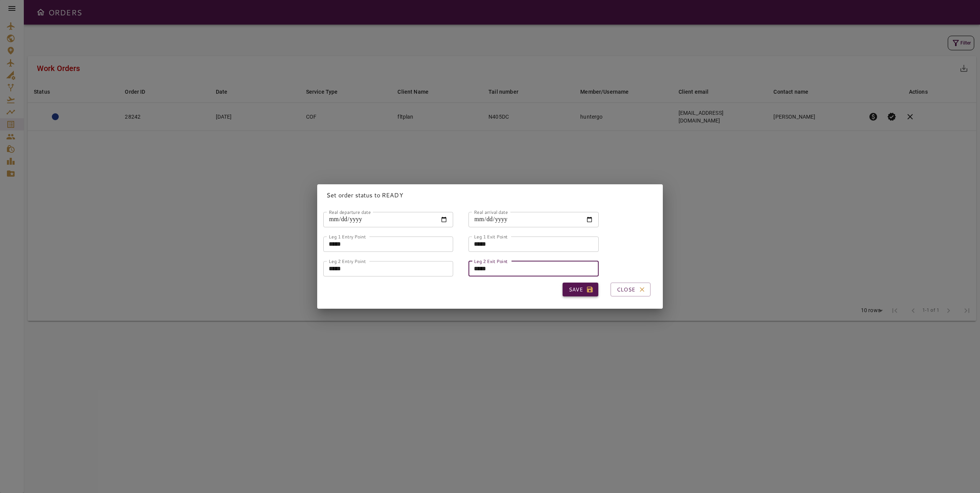 This screenshot has height=493, width=980. I want to click on p: Set order status to READY, so click(490, 195).